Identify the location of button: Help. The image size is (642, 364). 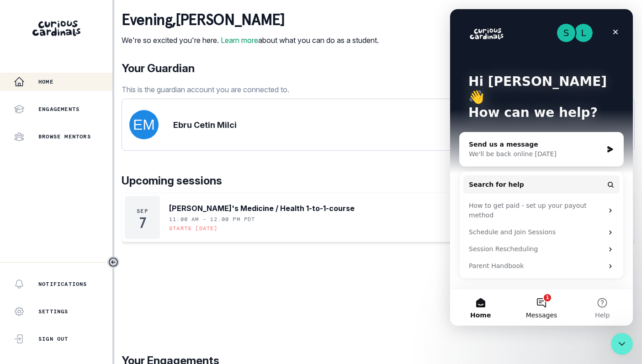
(152, 298).